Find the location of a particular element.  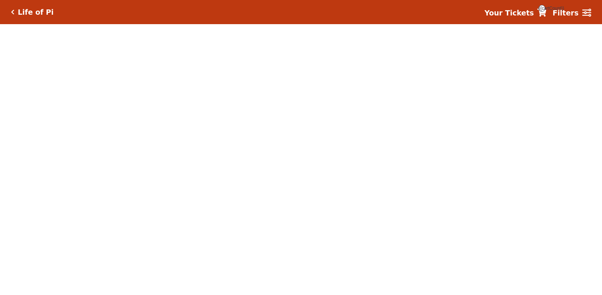

h5: Life of Pi is located at coordinates (36, 12).